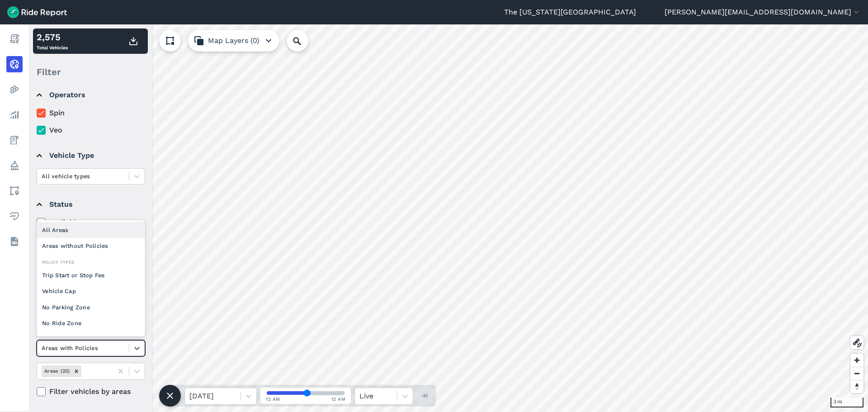 Image resolution: width=868 pixels, height=412 pixels. Describe the element at coordinates (52, 37) in the screenshot. I see `div: 2,575` at that location.